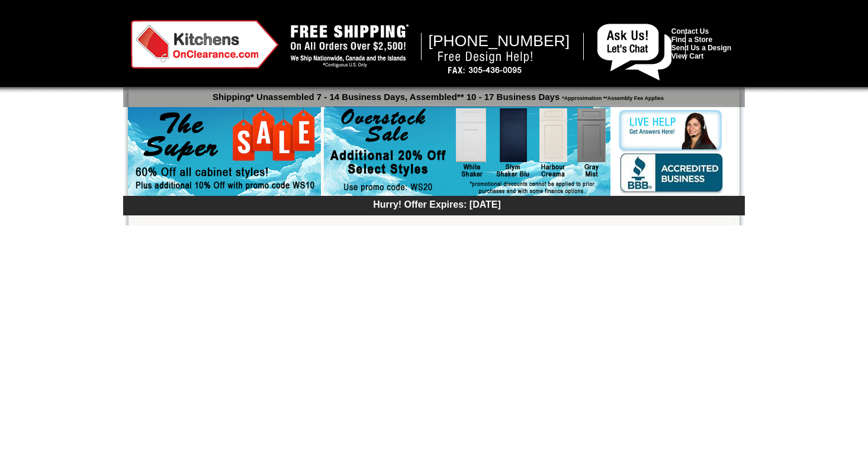  Describe the element at coordinates (690, 31) in the screenshot. I see `a: Contact Us` at that location.